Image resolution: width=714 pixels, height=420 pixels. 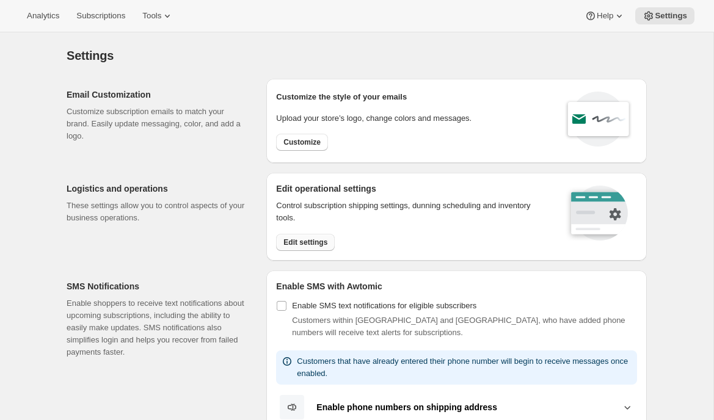 I want to click on p: Customize subscription emails to match your brand. Easily update messaging, color, and add a logo., so click(x=156, y=124).